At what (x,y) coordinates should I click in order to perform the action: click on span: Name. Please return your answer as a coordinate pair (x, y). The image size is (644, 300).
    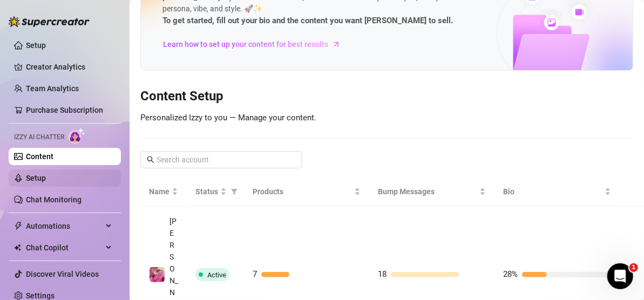
    Looking at the image, I should click on (159, 192).